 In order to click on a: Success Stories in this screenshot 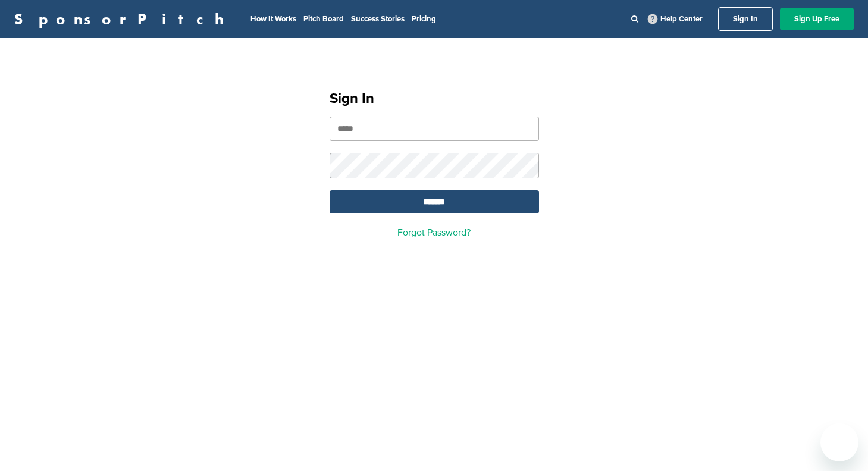, I will do `click(378, 19)`.